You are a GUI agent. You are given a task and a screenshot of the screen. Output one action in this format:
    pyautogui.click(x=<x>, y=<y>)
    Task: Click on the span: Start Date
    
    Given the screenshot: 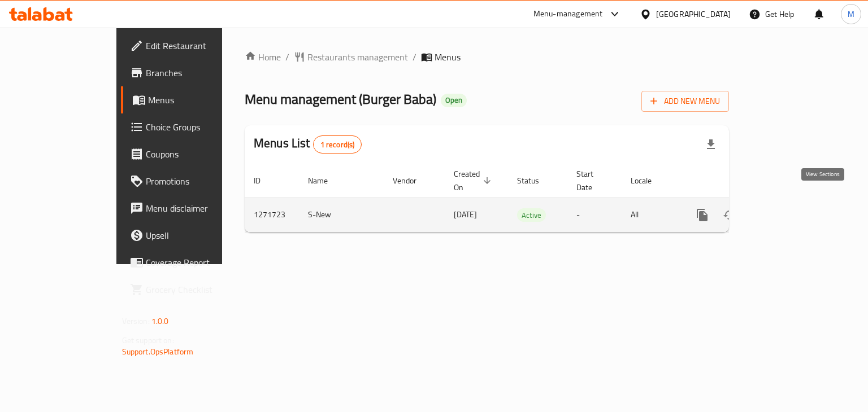 What is the action you would take?
    pyautogui.click(x=592, y=180)
    